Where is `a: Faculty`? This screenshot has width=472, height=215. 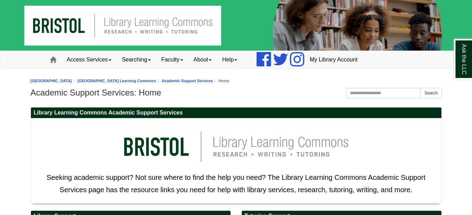
a: Faculty is located at coordinates (172, 60).